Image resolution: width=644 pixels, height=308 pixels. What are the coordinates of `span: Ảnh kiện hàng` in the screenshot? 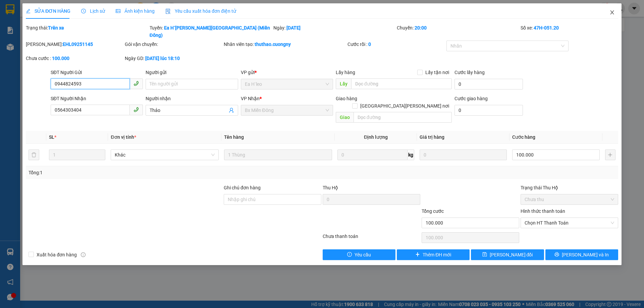 It's located at (135, 11).